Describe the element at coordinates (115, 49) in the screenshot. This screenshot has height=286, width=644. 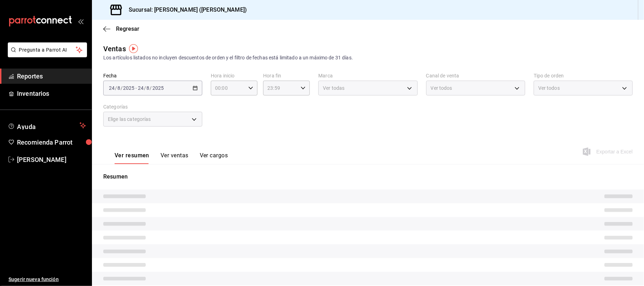
I see `div: Ventas` at that location.